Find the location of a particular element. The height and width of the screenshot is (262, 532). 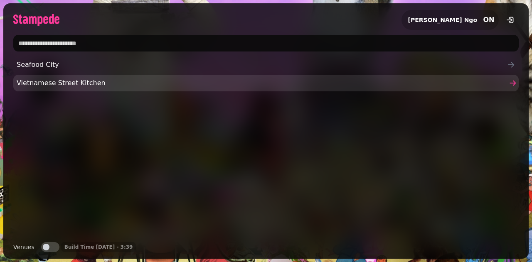

img: logo is located at coordinates (36, 20).